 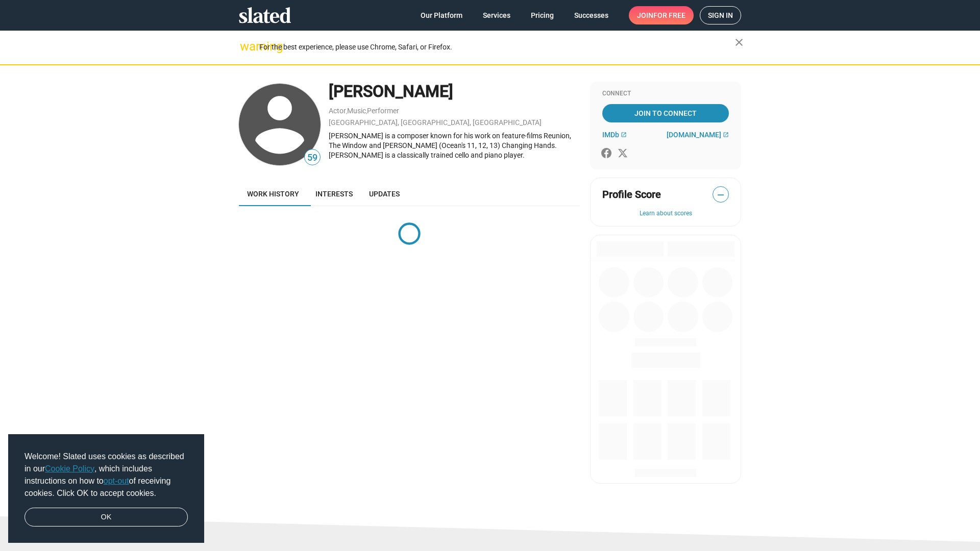 What do you see at coordinates (273, 194) in the screenshot?
I see `span: Work history` at bounding box center [273, 194].